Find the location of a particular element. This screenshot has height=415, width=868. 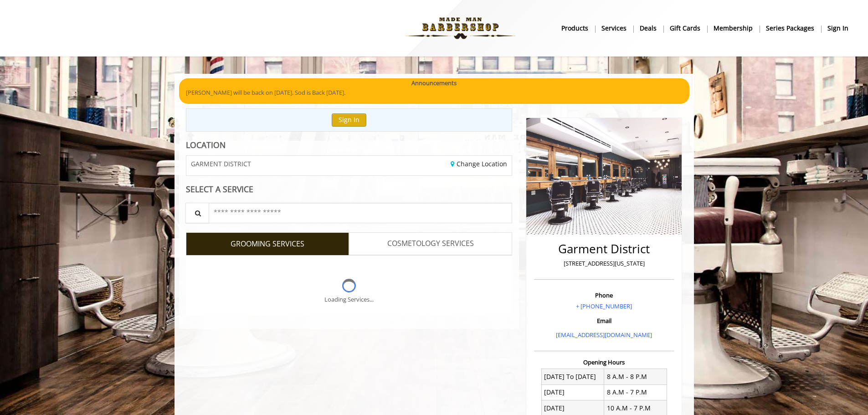

a: Change Location is located at coordinates (479, 164).